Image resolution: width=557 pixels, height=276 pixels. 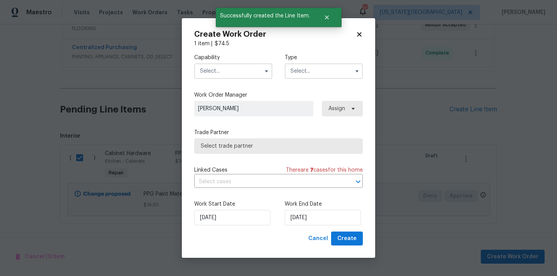 I want to click on div: 1 item |, so click(x=279, y=44).